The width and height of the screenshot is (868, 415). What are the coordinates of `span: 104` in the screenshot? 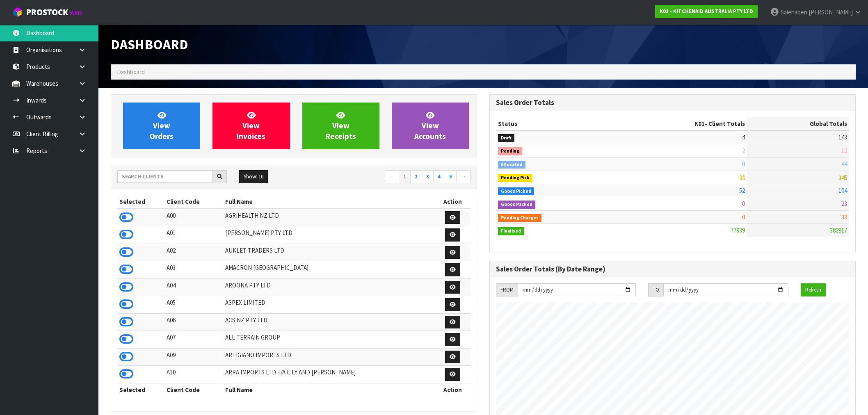 It's located at (843, 190).